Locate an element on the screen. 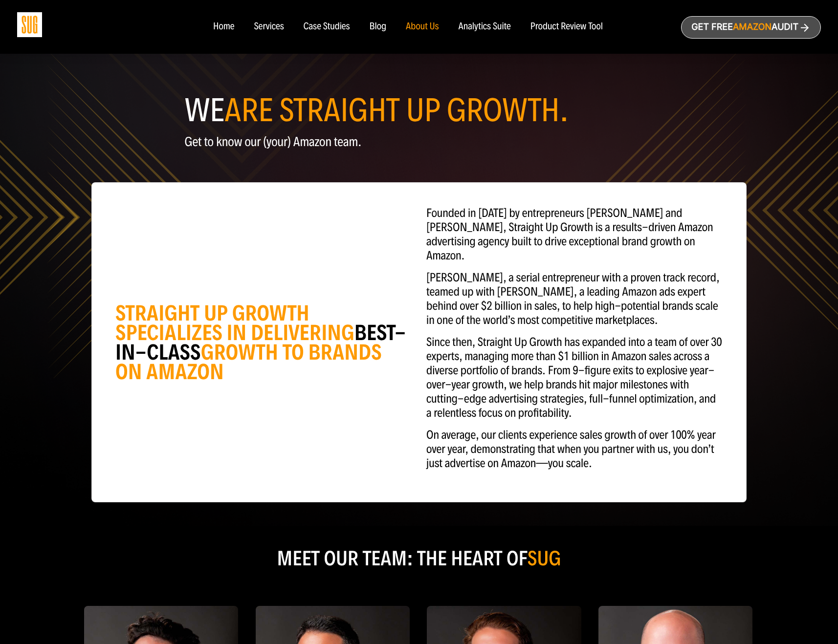 The height and width of the screenshot is (644, 838). div: Case Studies is located at coordinates (327, 27).